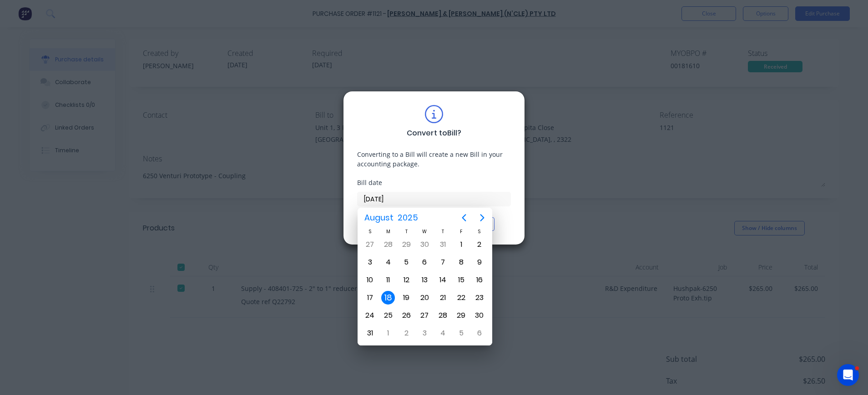 The image size is (868, 395). I want to click on div: Monday, August 25, 2025, so click(388, 315).